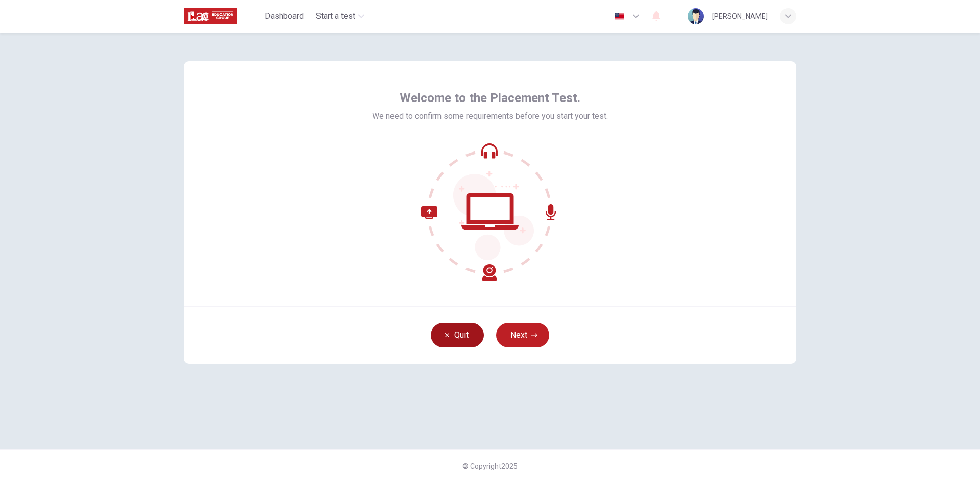  Describe the element at coordinates (523, 336) in the screenshot. I see `button: Next` at that location.